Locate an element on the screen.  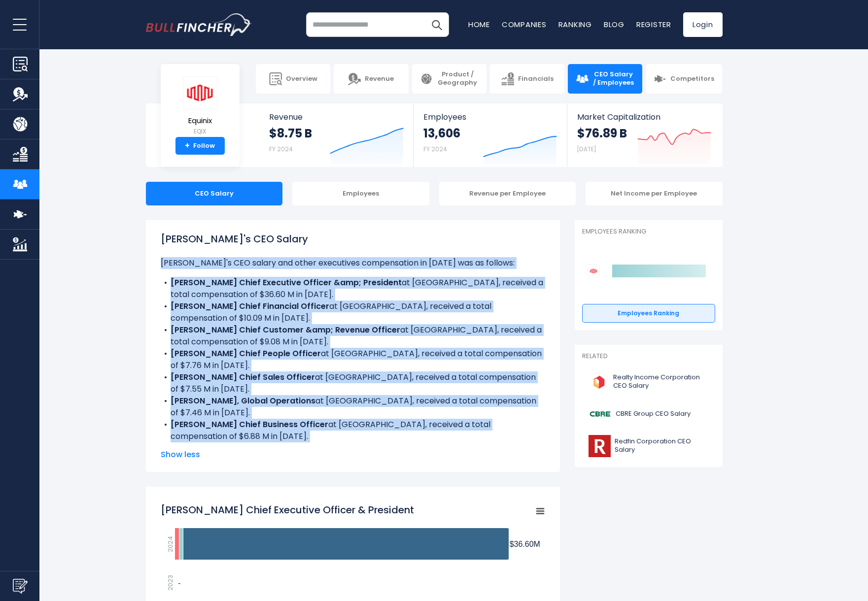
a: Product / Geography is located at coordinates (449, 79).